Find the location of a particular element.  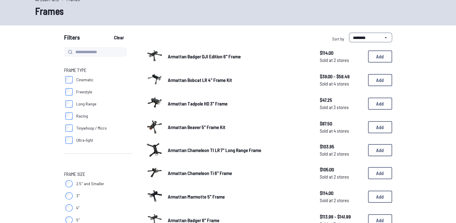

a: Armattan Tadpole HD 3" Frame is located at coordinates (239, 103).